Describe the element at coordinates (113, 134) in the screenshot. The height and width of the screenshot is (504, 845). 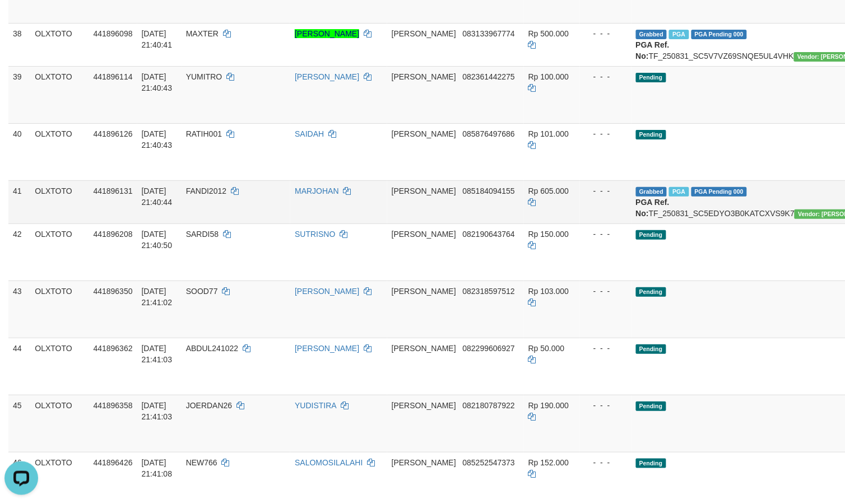
I see `span: 441896126` at that location.